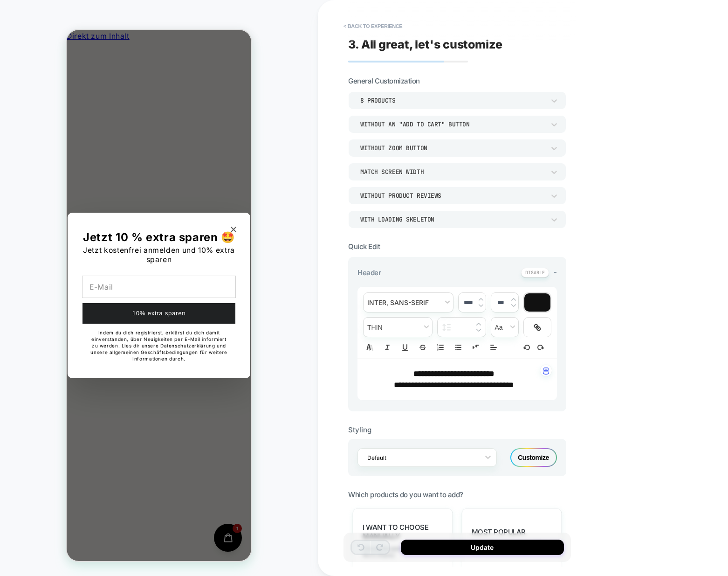 The height and width of the screenshot is (576, 728). Describe the element at coordinates (453, 124) in the screenshot. I see `div: Without an "add to cart" button` at that location.